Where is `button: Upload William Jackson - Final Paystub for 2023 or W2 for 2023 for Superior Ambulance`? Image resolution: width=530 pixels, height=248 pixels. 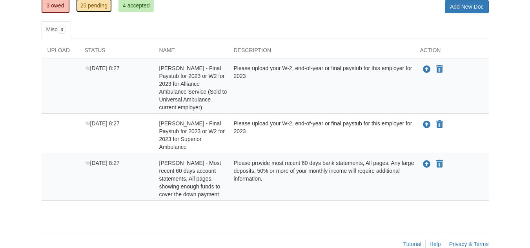 button: Upload William Jackson - Final Paystub for 2023 or W2 for 2023 for Superior Ambulance is located at coordinates (427, 125).